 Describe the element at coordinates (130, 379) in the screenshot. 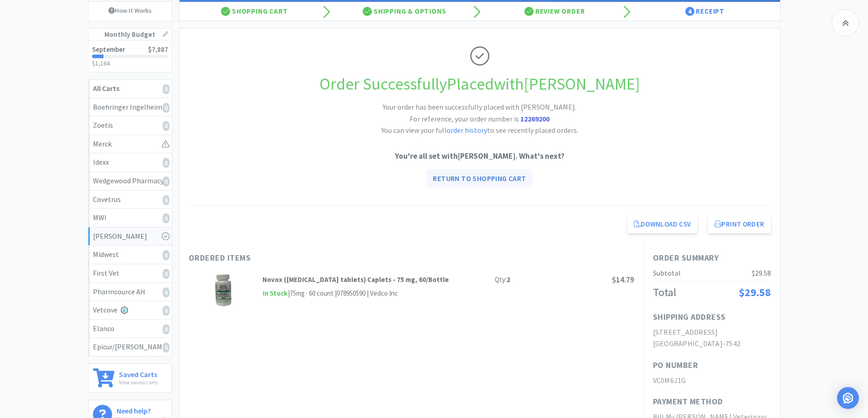

I see `a: Saved CartsView saved carts` at that location.